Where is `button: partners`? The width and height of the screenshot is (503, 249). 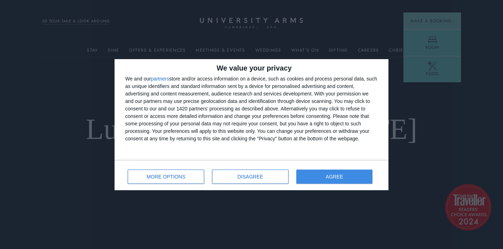 button: partners is located at coordinates (160, 79).